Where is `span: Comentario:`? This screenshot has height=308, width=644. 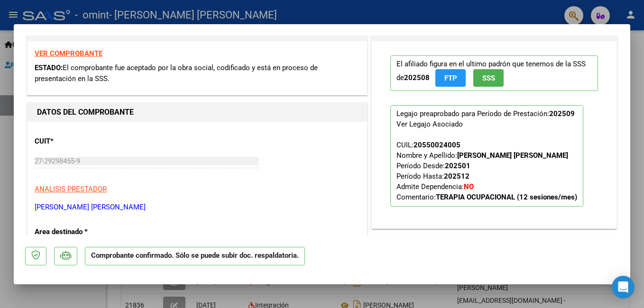 span: Comentario: is located at coordinates (487, 197).